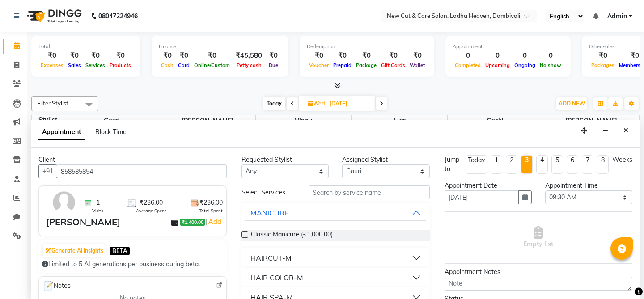 The image size is (644, 299). I want to click on span: Gift Cards, so click(393, 65).